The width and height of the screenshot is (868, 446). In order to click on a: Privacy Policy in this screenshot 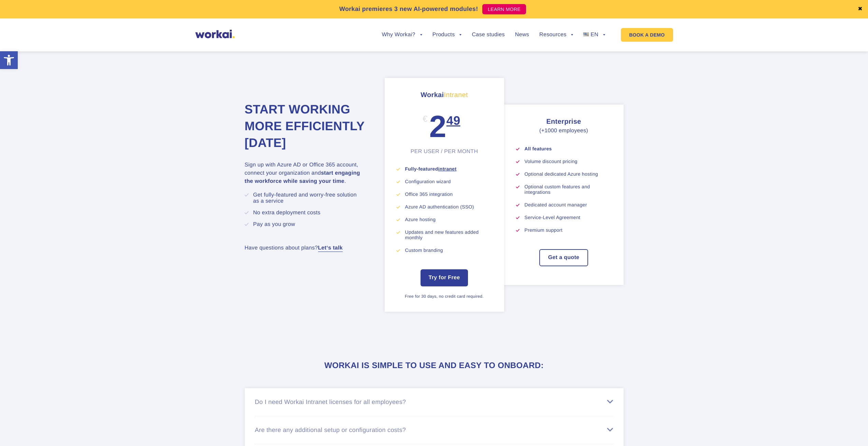, I will do `click(50, 61)`.